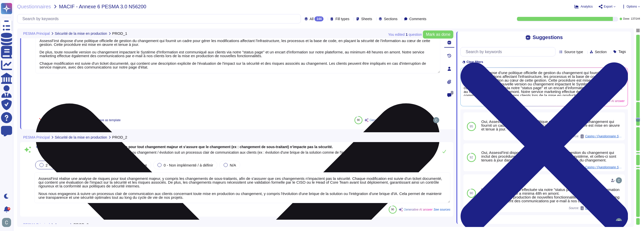  What do you see at coordinates (626, 19) in the screenshot?
I see `span: Done:` at bounding box center [626, 19].